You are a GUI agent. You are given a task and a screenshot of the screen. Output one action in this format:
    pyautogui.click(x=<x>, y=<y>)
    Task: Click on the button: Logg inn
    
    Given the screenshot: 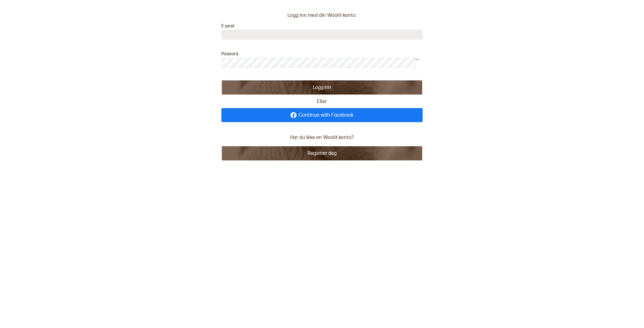 What is the action you would take?
    pyautogui.click(x=322, y=88)
    